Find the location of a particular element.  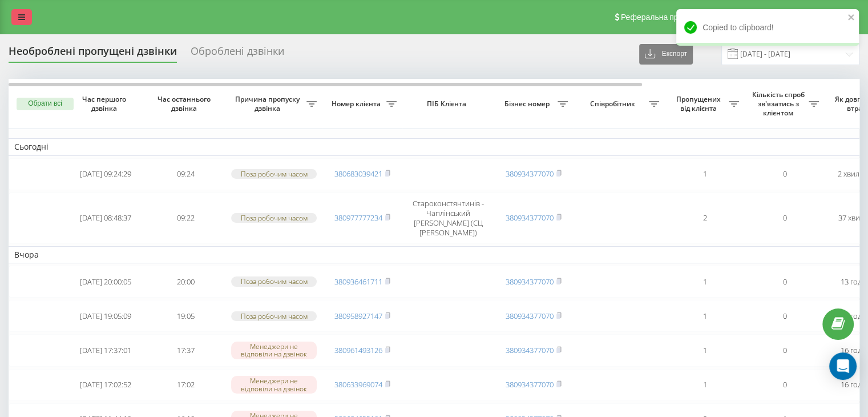

span: Час останнього дзвінка is located at coordinates (185, 104).